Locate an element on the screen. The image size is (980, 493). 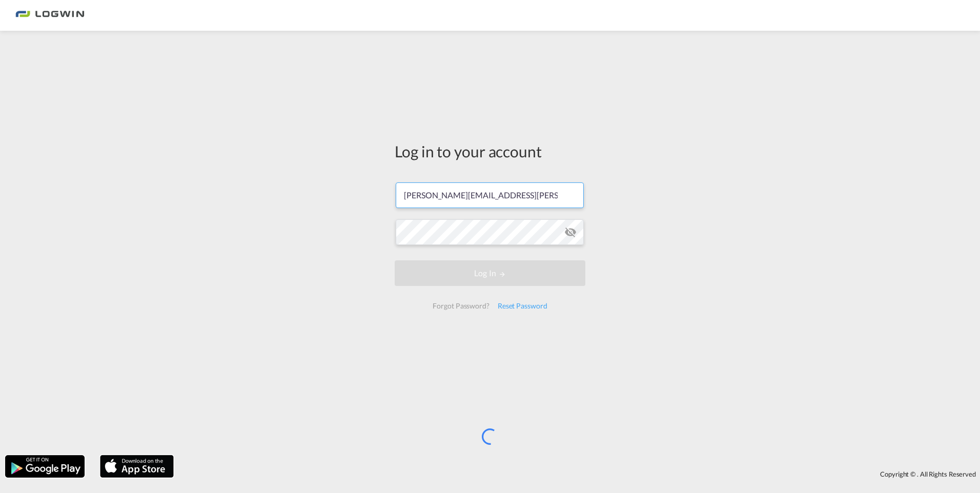
input: Enter email/phone number is located at coordinates (489, 195).